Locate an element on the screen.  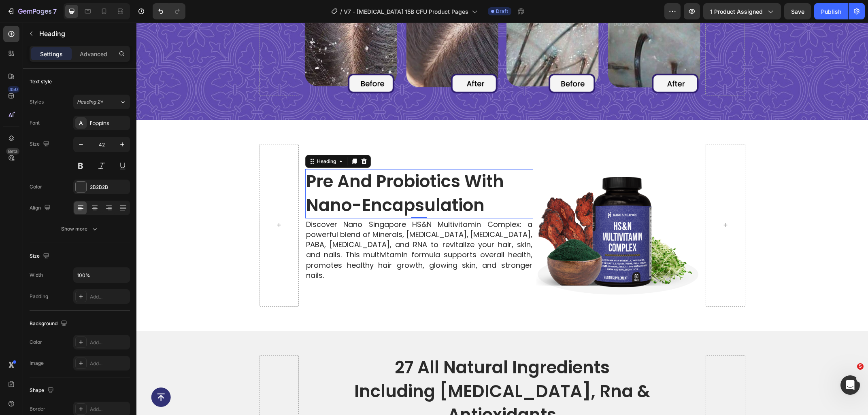
div: Width is located at coordinates (36, 275).